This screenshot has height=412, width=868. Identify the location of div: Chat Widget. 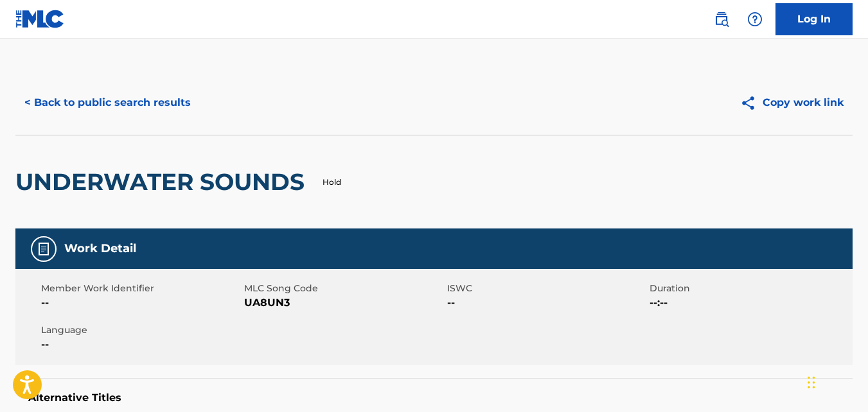
(836, 381).